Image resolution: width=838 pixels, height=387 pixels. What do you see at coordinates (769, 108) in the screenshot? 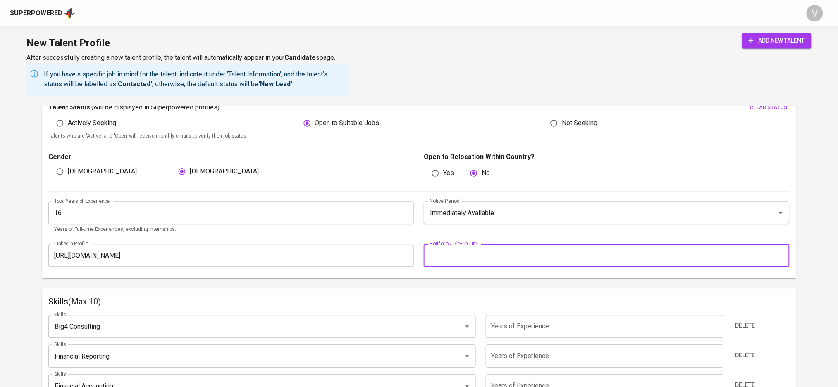
I see `button: clear status` at bounding box center [769, 108].